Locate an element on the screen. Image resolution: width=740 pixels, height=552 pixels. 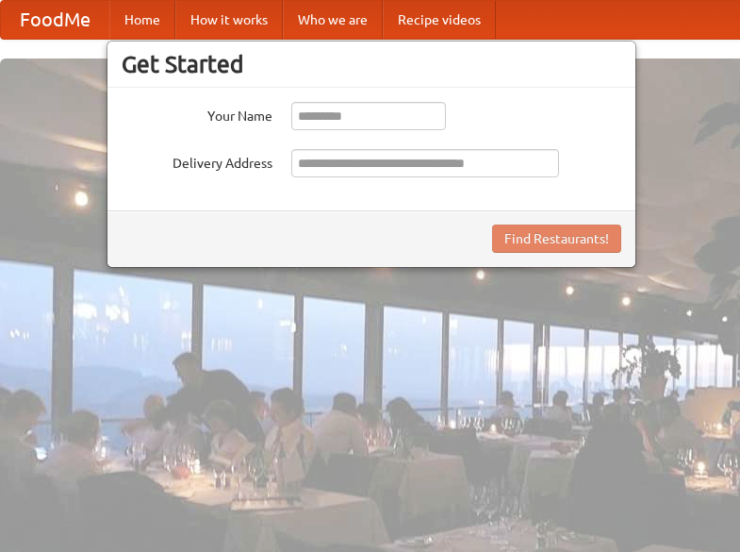
label: Delivery Address is located at coordinates (197, 160).